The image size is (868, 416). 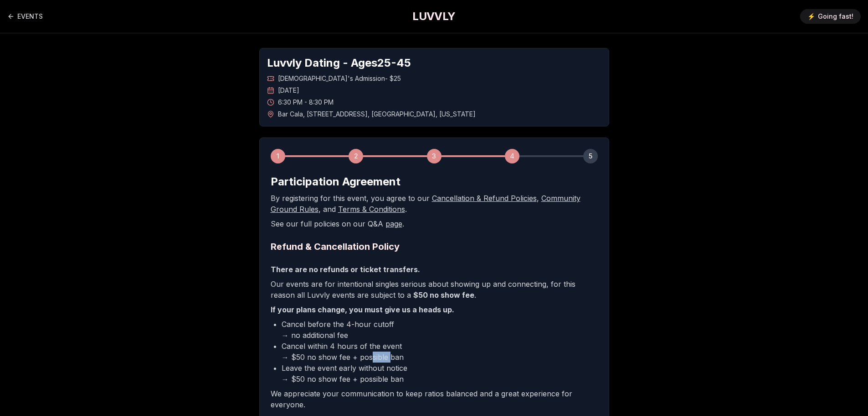 I want to click on div: 1, so click(x=278, y=156).